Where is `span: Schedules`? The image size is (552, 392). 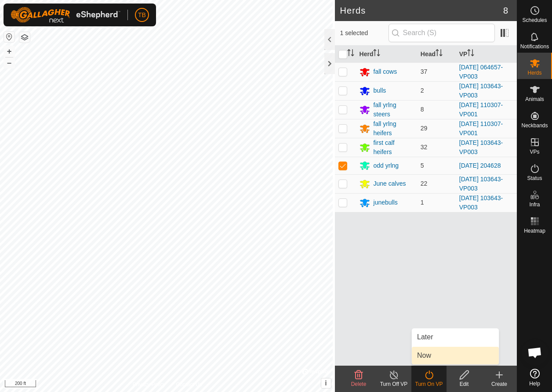
span: Schedules is located at coordinates (535, 20).